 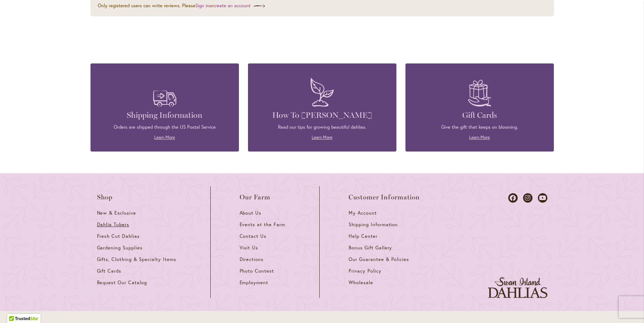 I want to click on span: Shop, so click(x=105, y=197).